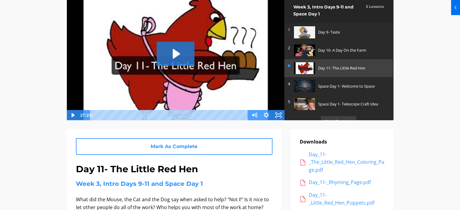 This screenshot has height=210, width=460. Describe the element at coordinates (338, 104) in the screenshot. I see `a: 5 Space Day 1- Telescope Craft Idea` at that location.